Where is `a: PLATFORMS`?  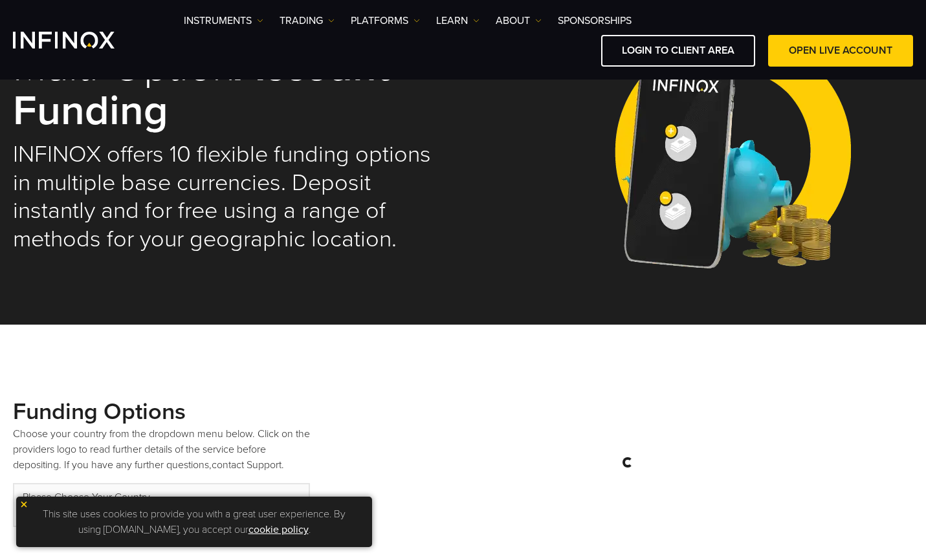
a: PLATFORMS is located at coordinates (385, 21).